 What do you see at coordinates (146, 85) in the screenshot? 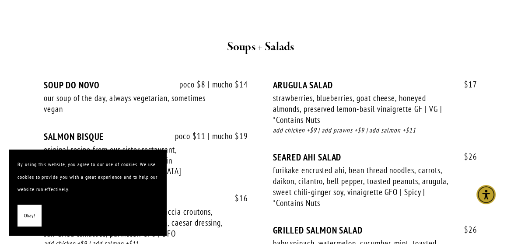
I see `div: SOUP DO NOVO` at bounding box center [146, 85].